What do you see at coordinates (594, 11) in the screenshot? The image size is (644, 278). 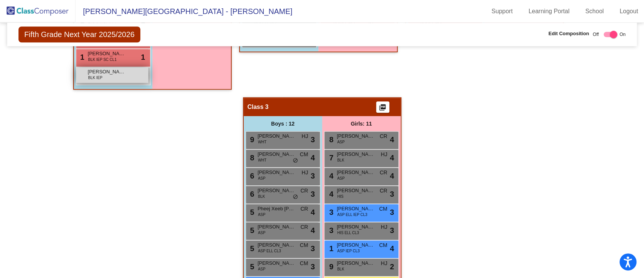 I see `a: School` at bounding box center [594, 11].